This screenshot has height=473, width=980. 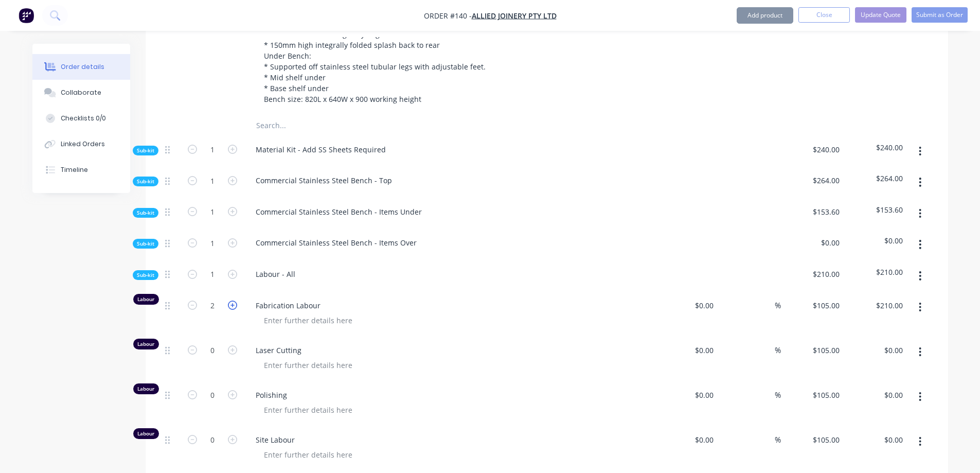 What do you see at coordinates (514, 16) in the screenshot?
I see `a: Allied Joinery Pty Ltd` at bounding box center [514, 16].